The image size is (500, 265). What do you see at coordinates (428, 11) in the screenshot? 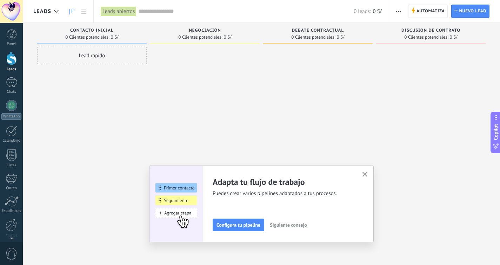
I see `a: Automatiza` at bounding box center [428, 11].